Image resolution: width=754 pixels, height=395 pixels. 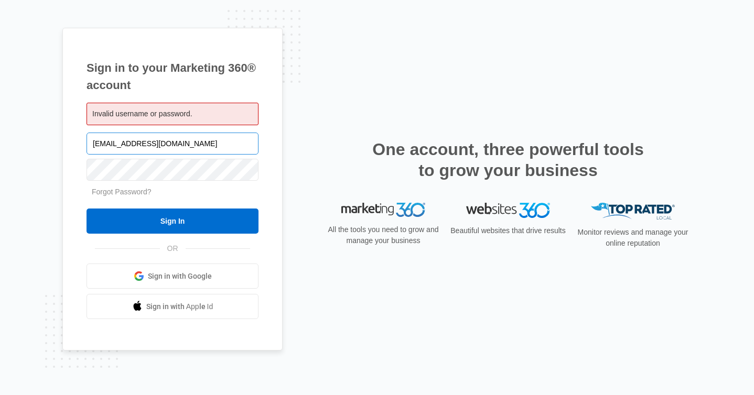 I want to click on span: Invalid username or password., so click(x=142, y=114).